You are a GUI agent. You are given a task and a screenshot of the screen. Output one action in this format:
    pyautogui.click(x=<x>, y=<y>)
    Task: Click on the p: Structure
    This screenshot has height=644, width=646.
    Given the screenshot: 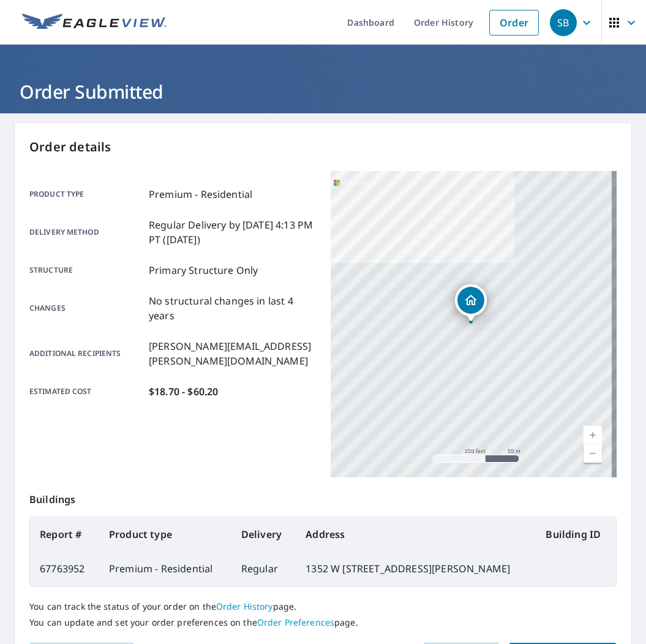 What is the action you would take?
    pyautogui.click(x=87, y=270)
    